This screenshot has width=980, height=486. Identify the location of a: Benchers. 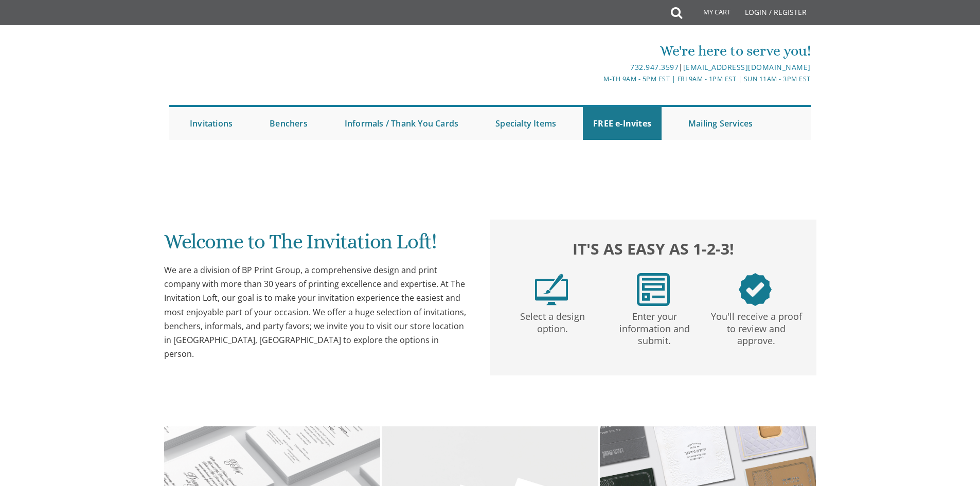
(288, 123).